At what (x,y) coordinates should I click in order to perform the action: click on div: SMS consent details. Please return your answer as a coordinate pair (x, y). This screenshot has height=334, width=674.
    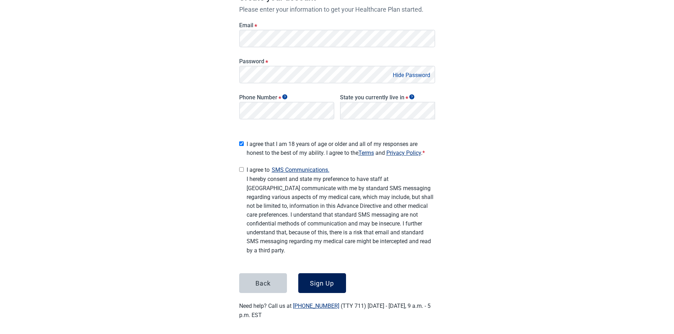
    Looking at the image, I should click on (341, 220).